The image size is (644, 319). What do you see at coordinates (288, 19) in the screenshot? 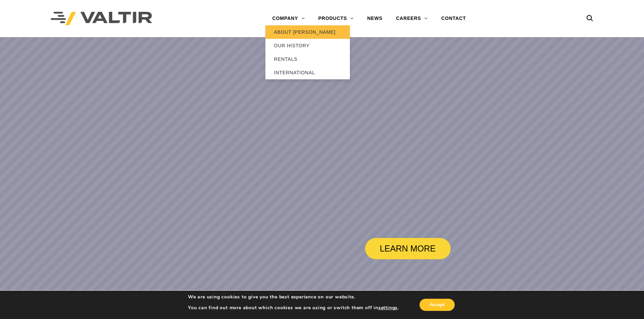
I see `a: COMPANY` at bounding box center [288, 19].